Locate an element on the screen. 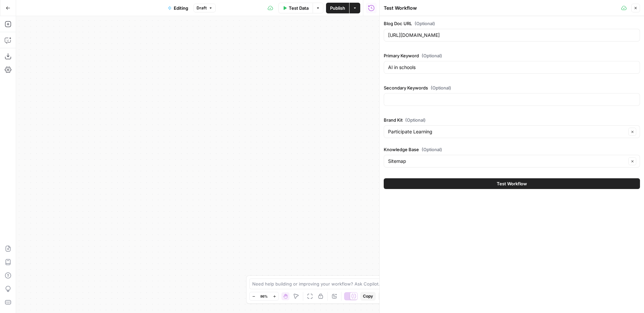 The image size is (644, 313). span: Test Workflow is located at coordinates (511, 184).